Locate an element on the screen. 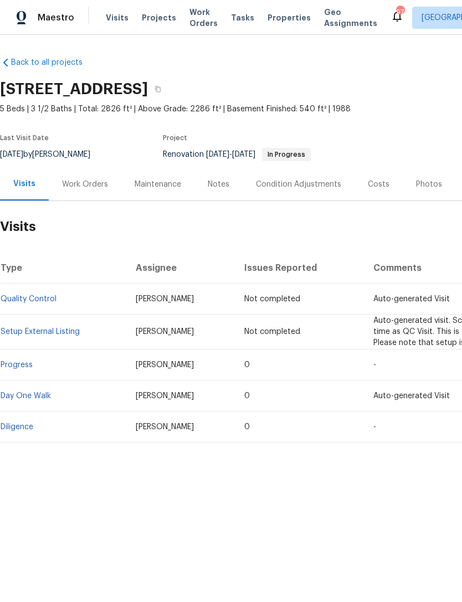  a: Setup External Listing is located at coordinates (40, 332).